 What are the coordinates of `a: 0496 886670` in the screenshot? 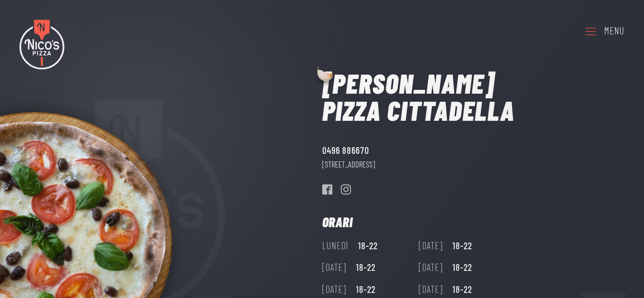 It's located at (346, 151).